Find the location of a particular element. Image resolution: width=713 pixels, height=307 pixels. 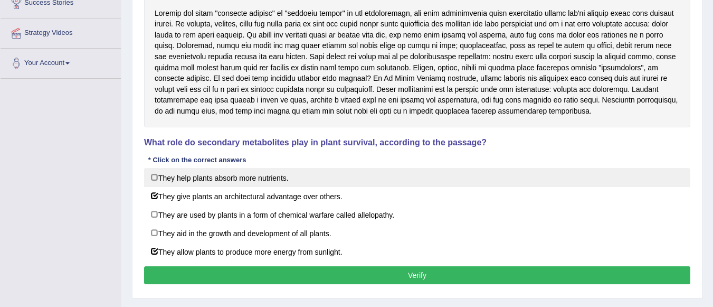

h4: What role do secondary metabolites play in plant survival, according to the passage? is located at coordinates (417, 142).